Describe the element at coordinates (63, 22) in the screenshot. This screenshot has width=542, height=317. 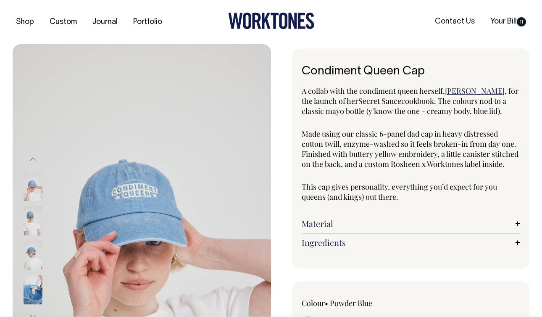
I see `a: Custom` at that location.